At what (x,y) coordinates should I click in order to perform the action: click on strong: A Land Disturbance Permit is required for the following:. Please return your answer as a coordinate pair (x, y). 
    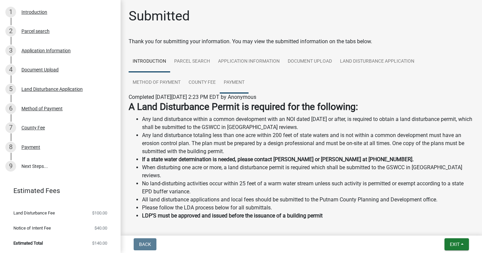
    Looking at the image, I should click on (243, 106).